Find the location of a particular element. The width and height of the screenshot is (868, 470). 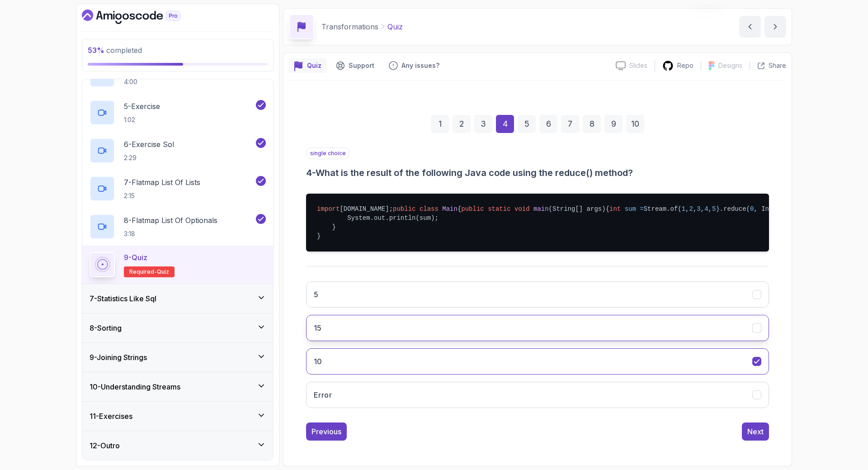

span: void is located at coordinates (522, 209).